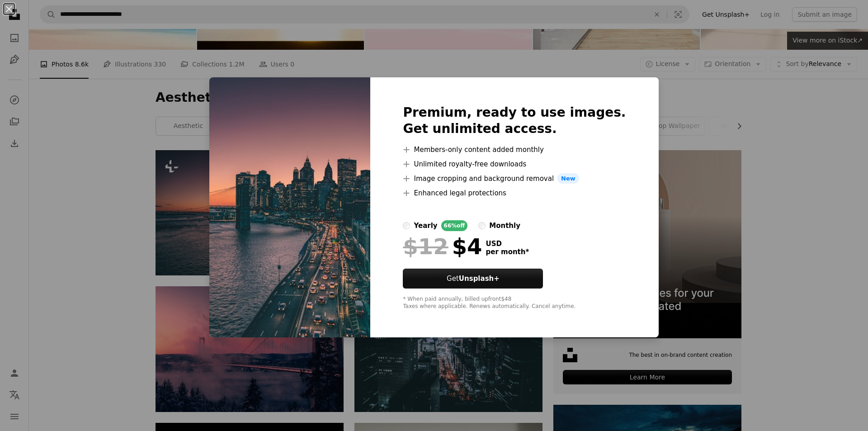 Image resolution: width=868 pixels, height=431 pixels. Describe the element at coordinates (454, 226) in the screenshot. I see `div: 66% off` at that location.